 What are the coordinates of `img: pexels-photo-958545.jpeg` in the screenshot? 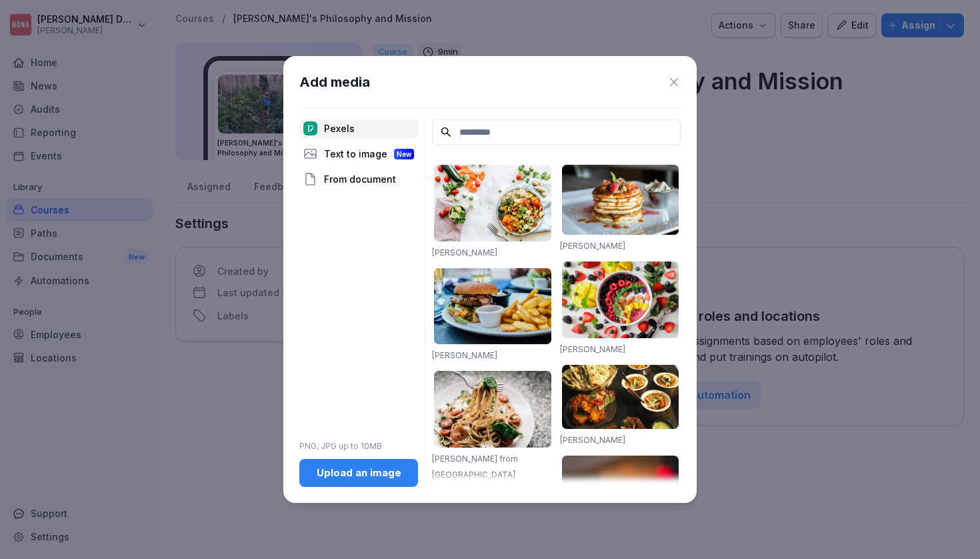 It's located at (621, 397).